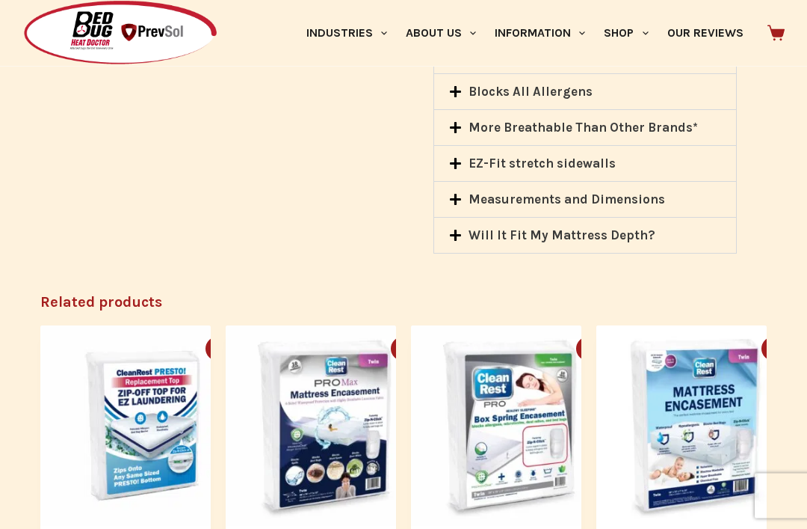 This screenshot has width=807, height=529. Describe the element at coordinates (511, 426) in the screenshot. I see `a: CleanRest PRO Box Spring Encasement` at that location.